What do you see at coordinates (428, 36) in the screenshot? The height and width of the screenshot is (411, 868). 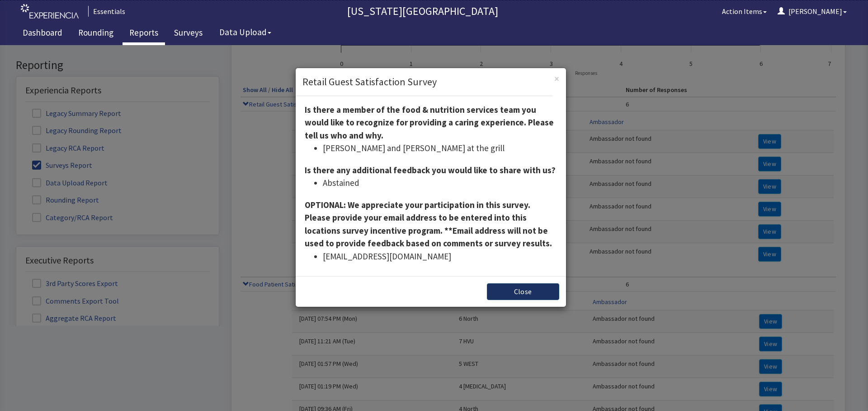 I see `h3: Retail Guest Satisfaction Survey` at bounding box center [428, 36].